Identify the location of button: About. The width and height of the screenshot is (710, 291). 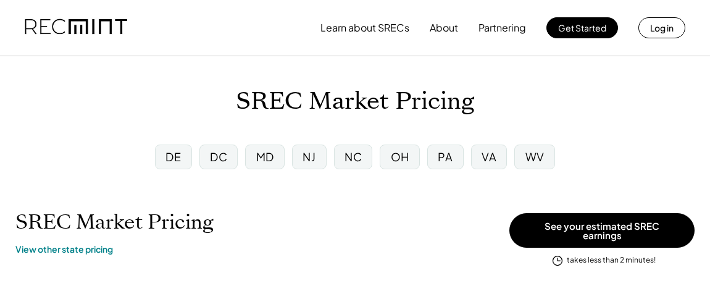
(444, 28).